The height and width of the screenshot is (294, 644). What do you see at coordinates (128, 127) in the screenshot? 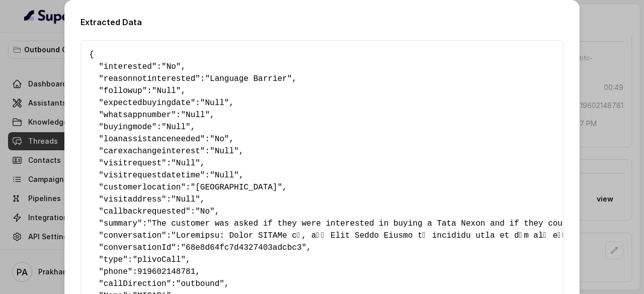
I see `span: buyingmode` at bounding box center [128, 127].